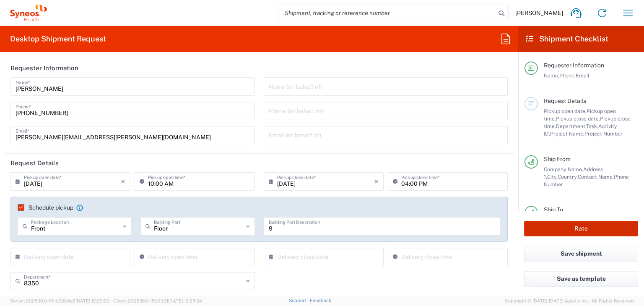  What do you see at coordinates (45, 68) in the screenshot?
I see `h2: Requester Information` at bounding box center [45, 68].